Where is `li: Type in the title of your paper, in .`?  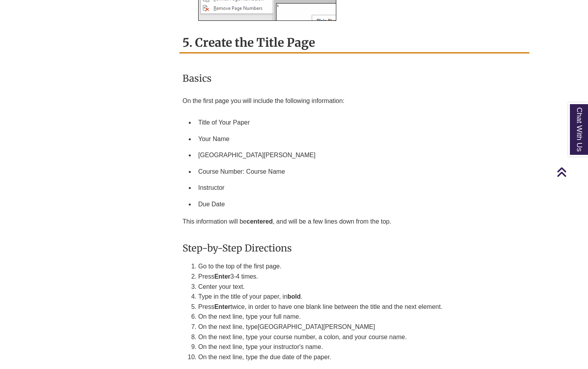 li: Type in the title of your paper, in . is located at coordinates (362, 297).